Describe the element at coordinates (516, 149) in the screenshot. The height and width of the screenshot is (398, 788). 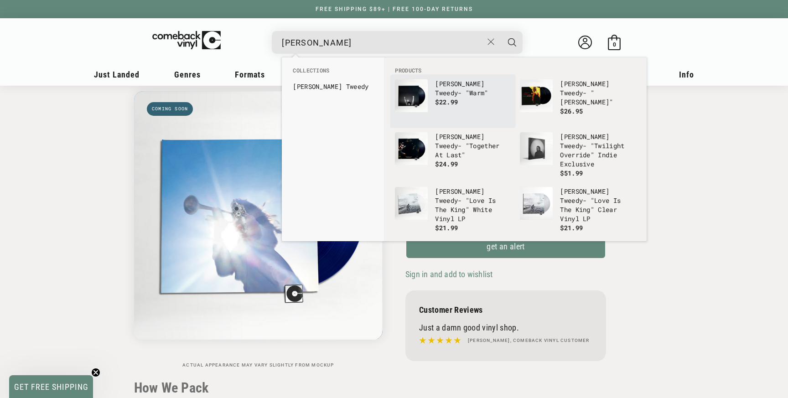
I see `div: Products` at that location.